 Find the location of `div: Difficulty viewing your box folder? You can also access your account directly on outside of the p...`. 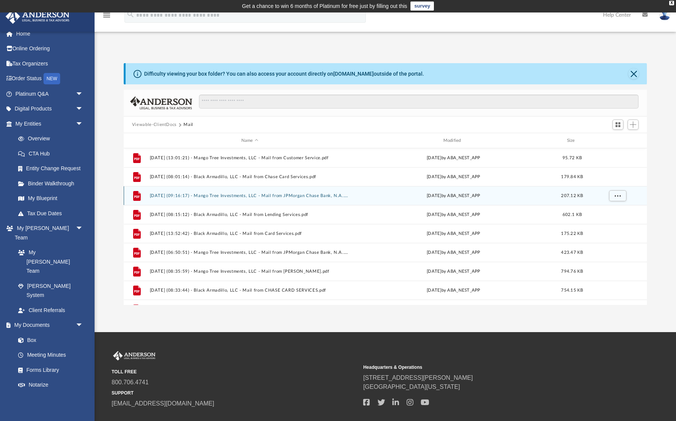

div: Difficulty viewing your box folder? You can also access your account directly on outside of the p... is located at coordinates (284, 74).